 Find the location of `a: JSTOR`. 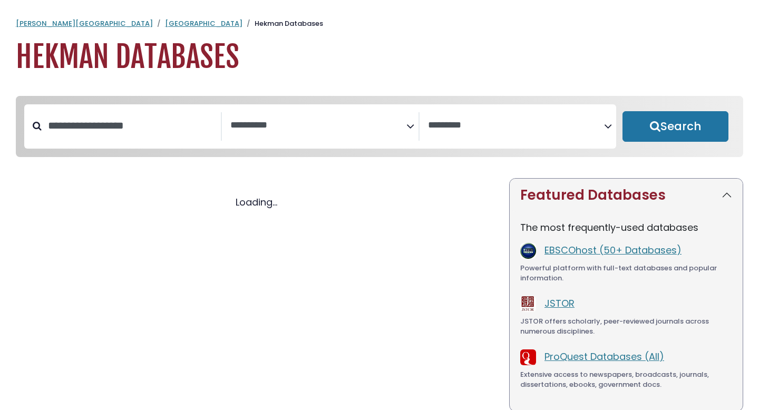

a: JSTOR is located at coordinates (559, 303).